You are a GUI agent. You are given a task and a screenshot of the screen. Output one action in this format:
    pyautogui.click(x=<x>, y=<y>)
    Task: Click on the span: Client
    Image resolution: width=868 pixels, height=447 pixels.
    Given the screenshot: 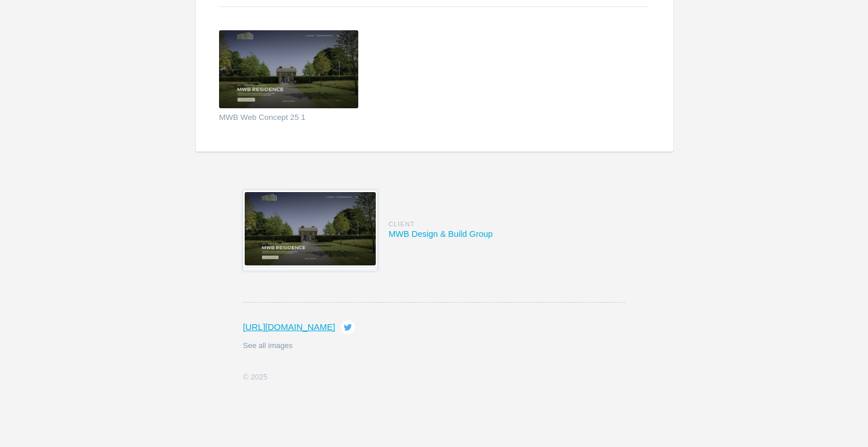 What is the action you would take?
    pyautogui.click(x=440, y=224)
    